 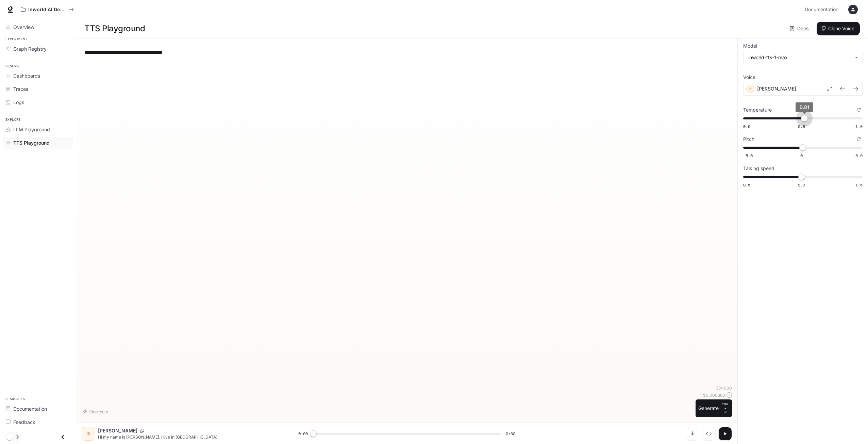 I want to click on span: Dashboards, so click(x=27, y=76).